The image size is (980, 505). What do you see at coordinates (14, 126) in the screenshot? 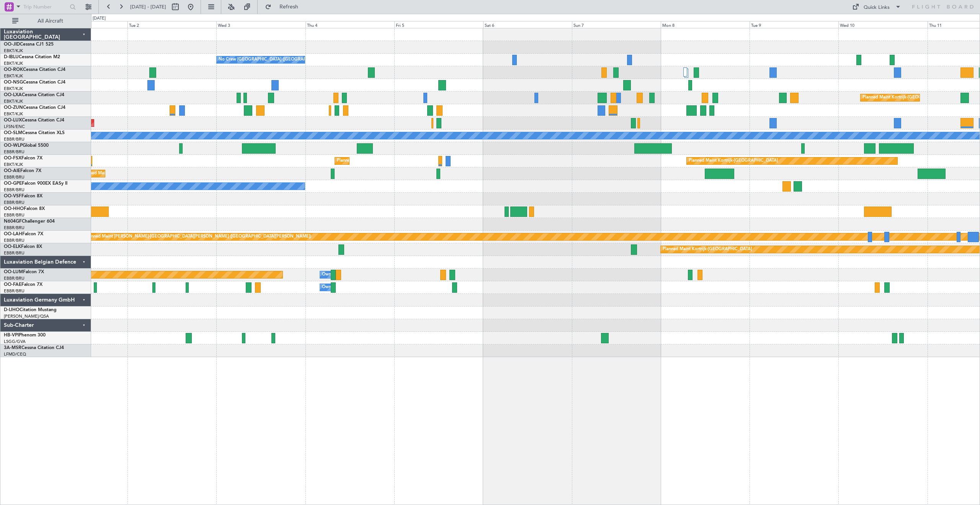
I see `a: LFSN/ENC` at bounding box center [14, 126].